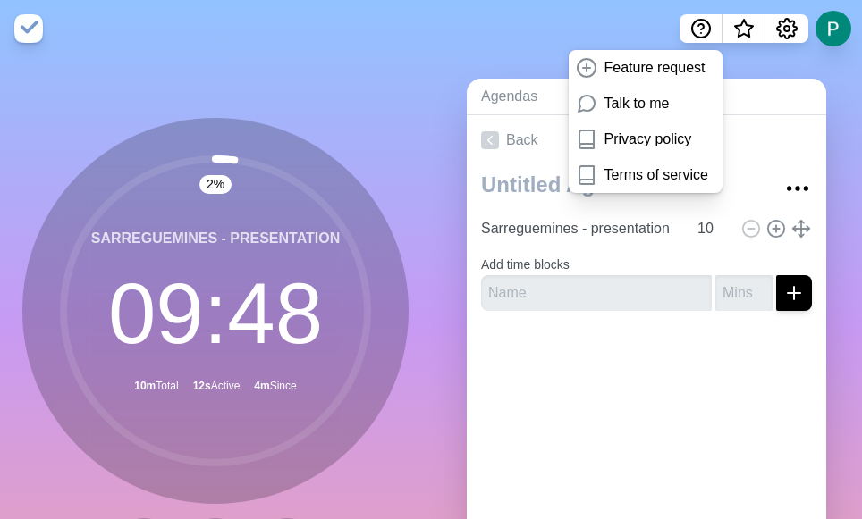 Image resolution: width=862 pixels, height=519 pixels. What do you see at coordinates (646, 140) in the screenshot?
I see `a: Back` at bounding box center [646, 140].